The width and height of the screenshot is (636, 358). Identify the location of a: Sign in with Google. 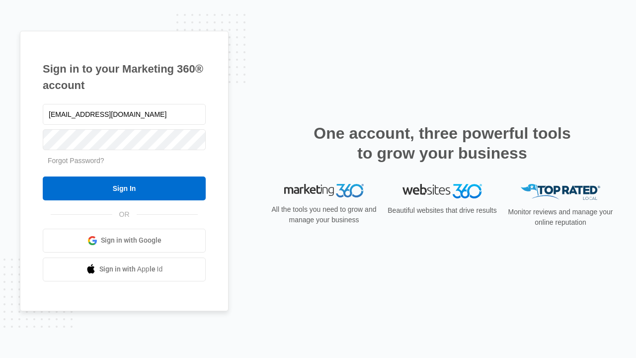
(124, 240).